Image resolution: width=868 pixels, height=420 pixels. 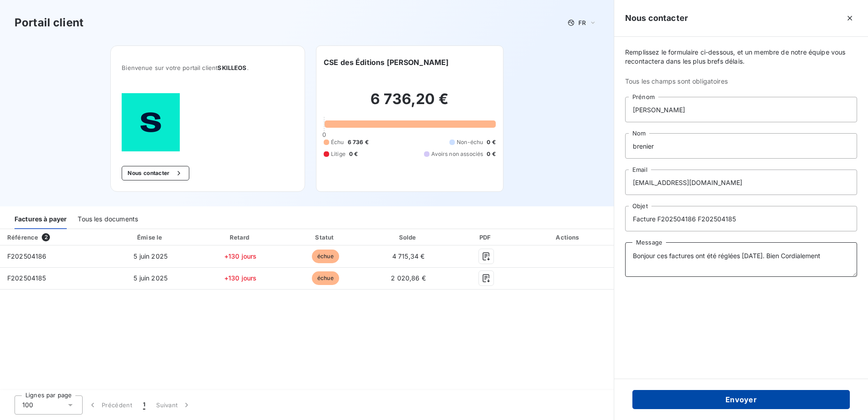 I want to click on div: Solde, so click(x=408, y=238).